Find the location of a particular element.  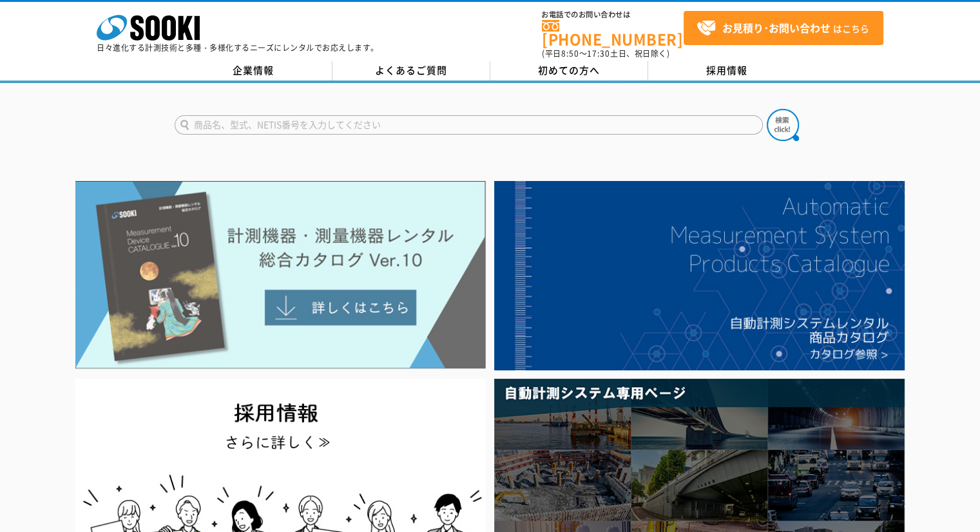

span: 初めての方へ is located at coordinates (568, 70).